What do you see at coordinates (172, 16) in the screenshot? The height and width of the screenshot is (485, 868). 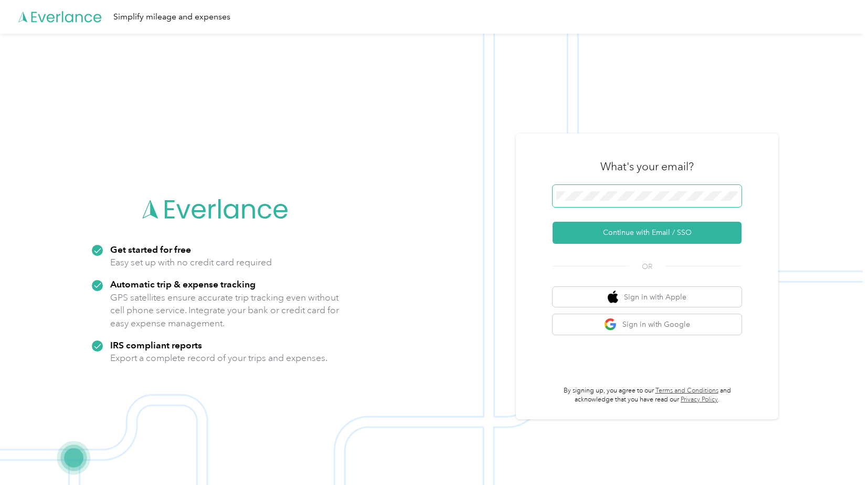 I see `div: Simplify mileage and expenses` at bounding box center [172, 16].